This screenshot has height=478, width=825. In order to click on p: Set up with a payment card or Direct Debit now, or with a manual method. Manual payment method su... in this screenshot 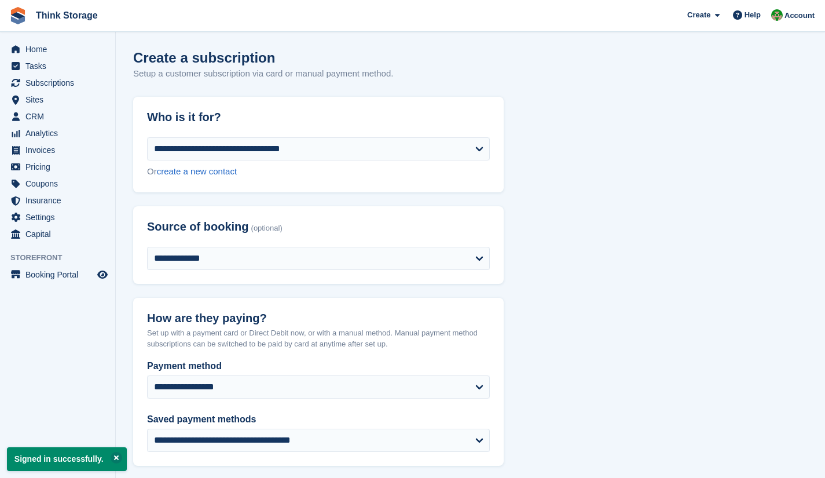, I will do `click(319, 338)`.